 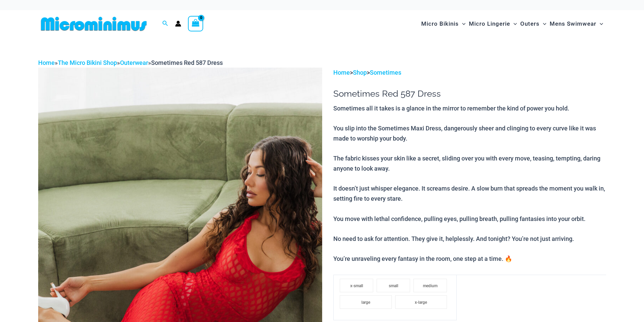 What do you see at coordinates (134, 63) in the screenshot?
I see `a: Outerwear` at bounding box center [134, 63].